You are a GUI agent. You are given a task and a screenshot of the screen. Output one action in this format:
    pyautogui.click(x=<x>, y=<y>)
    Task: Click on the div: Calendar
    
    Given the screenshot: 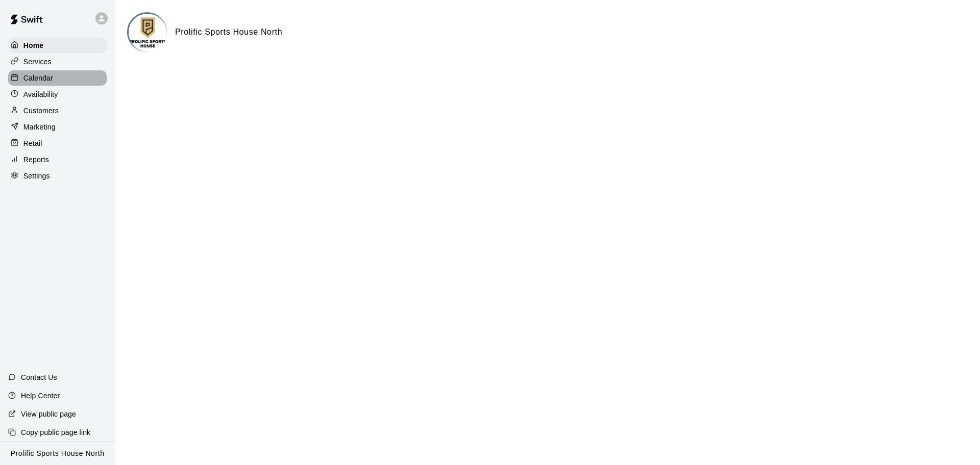 What is the action you would take?
    pyautogui.click(x=57, y=78)
    